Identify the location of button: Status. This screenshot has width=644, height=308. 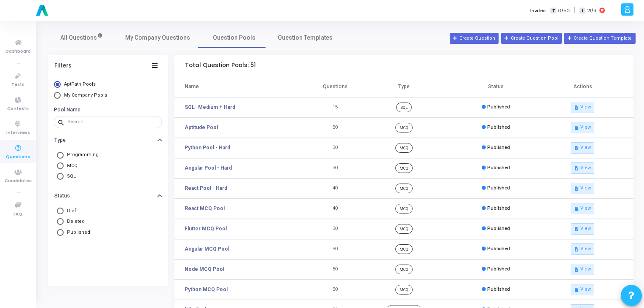
(108, 196).